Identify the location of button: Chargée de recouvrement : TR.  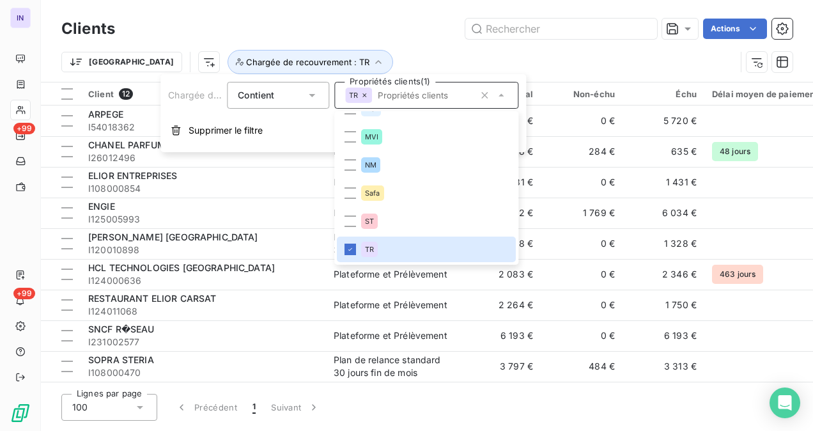
(310, 62).